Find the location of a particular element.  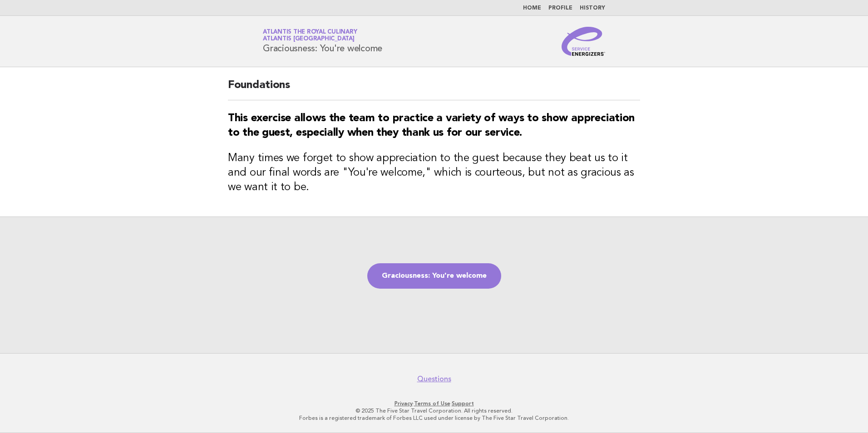

p: Forbes is a registered trademark of Forbes LLC used under license by The Five Star Travel Corpora... is located at coordinates (434, 418).